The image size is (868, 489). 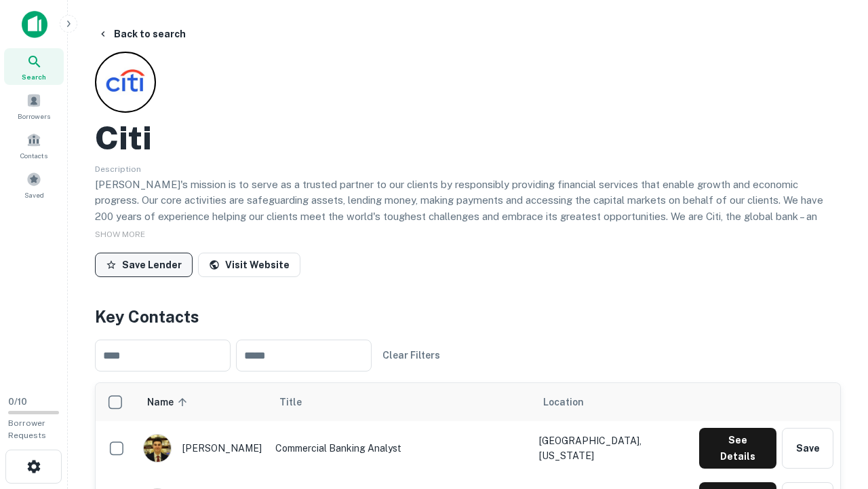 What do you see at coordinates (120, 234) in the screenshot?
I see `span: SHOW MORE` at bounding box center [120, 234].